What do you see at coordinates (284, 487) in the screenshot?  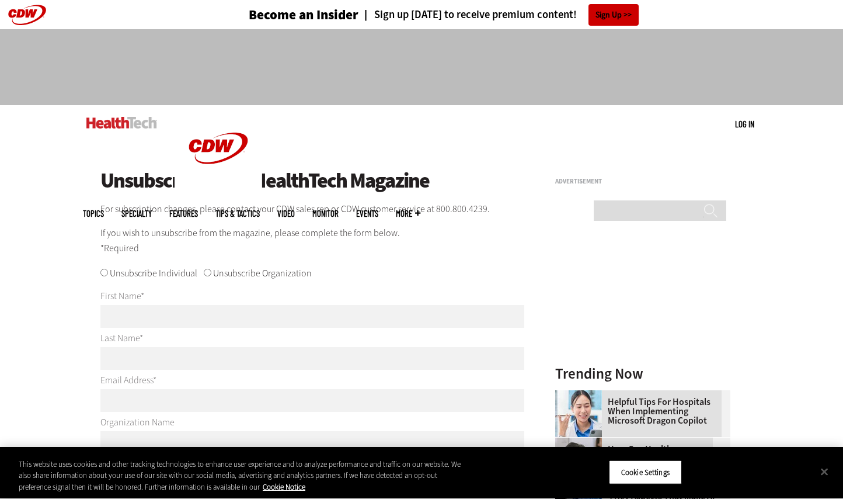 I see `a: More information about your privacy` at bounding box center [284, 487].